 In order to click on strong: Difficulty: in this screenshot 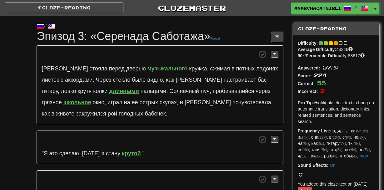, I will do `click(308, 43)`.